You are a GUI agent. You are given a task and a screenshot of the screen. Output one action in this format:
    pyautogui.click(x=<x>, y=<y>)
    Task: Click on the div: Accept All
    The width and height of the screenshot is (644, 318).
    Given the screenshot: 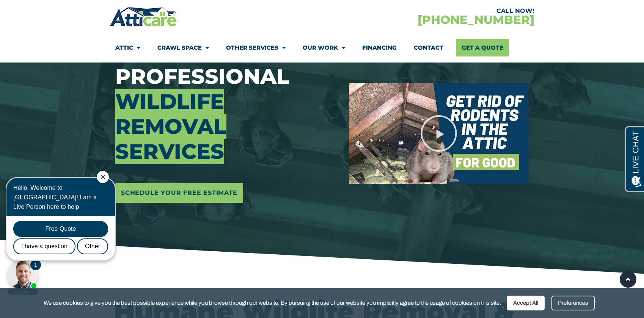 What is the action you would take?
    pyautogui.click(x=526, y=303)
    